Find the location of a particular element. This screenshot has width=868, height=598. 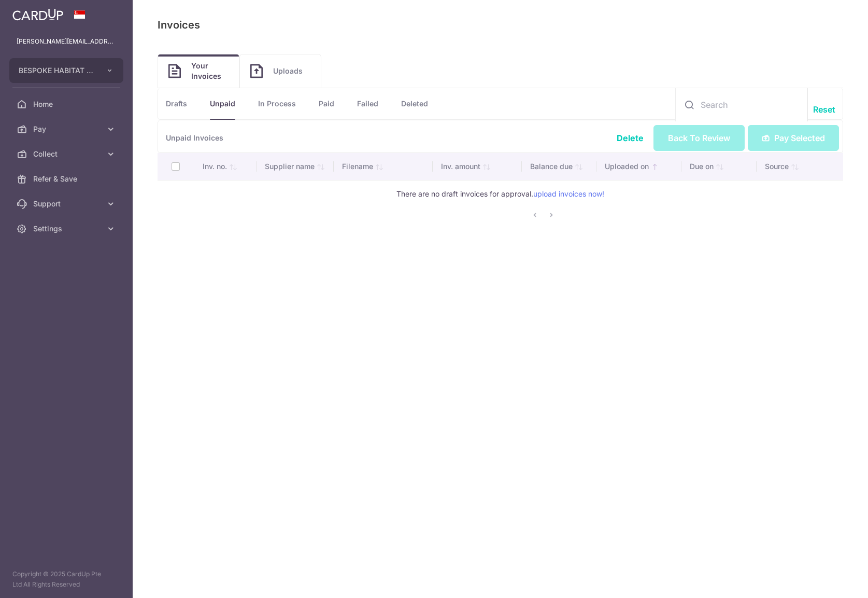

span: BESPOKE HABITAT SHEN PTE. LTD. is located at coordinates (57, 71).